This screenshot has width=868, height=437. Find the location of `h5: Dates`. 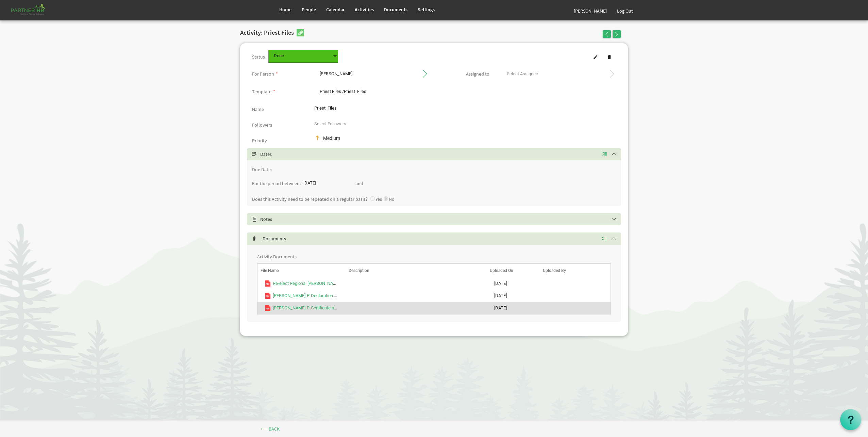

h5: Dates is located at coordinates (439, 154).